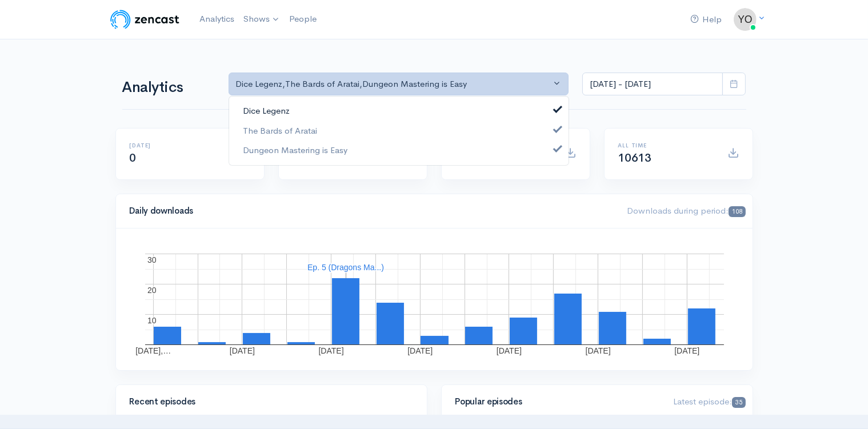 The image size is (868, 429). I want to click on img: ZenCast Logo, so click(145, 19).